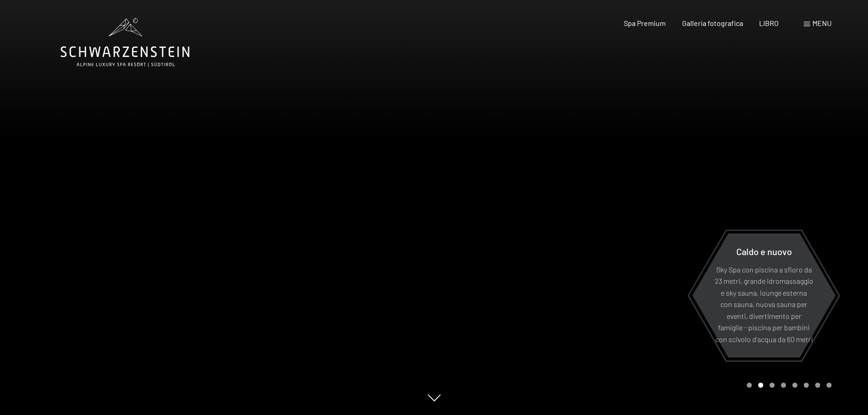 The width and height of the screenshot is (868, 415). Describe the element at coordinates (713, 23) in the screenshot. I see `font: Galleria fotografica` at that location.